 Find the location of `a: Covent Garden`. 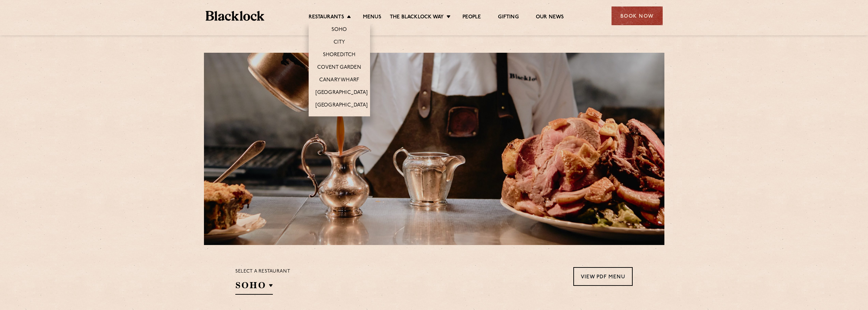

a: Covent Garden is located at coordinates (339, 68).